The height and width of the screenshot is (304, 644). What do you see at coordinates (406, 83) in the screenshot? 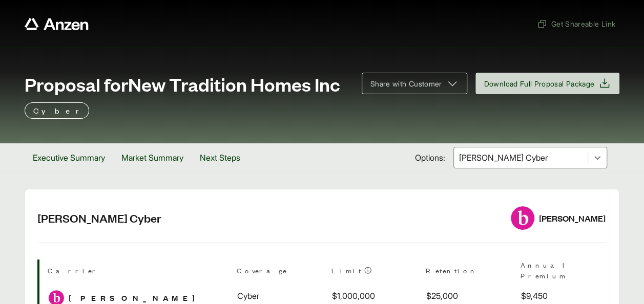
I see `span: Share with Customer` at bounding box center [406, 83].